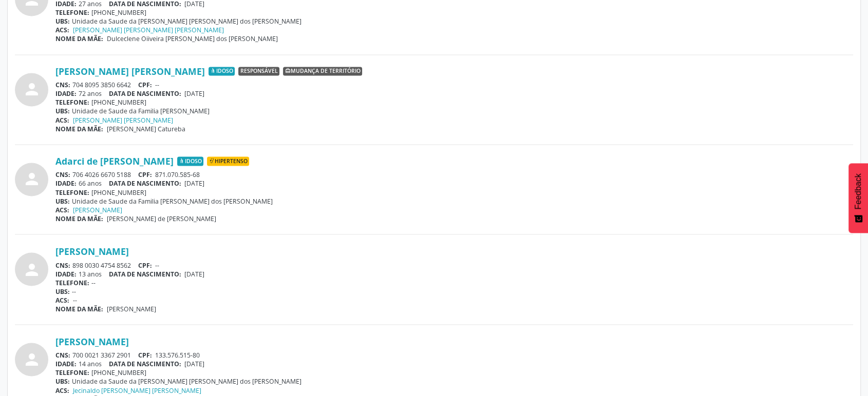 The height and width of the screenshot is (396, 868). I want to click on span: Responsável, so click(259, 72).